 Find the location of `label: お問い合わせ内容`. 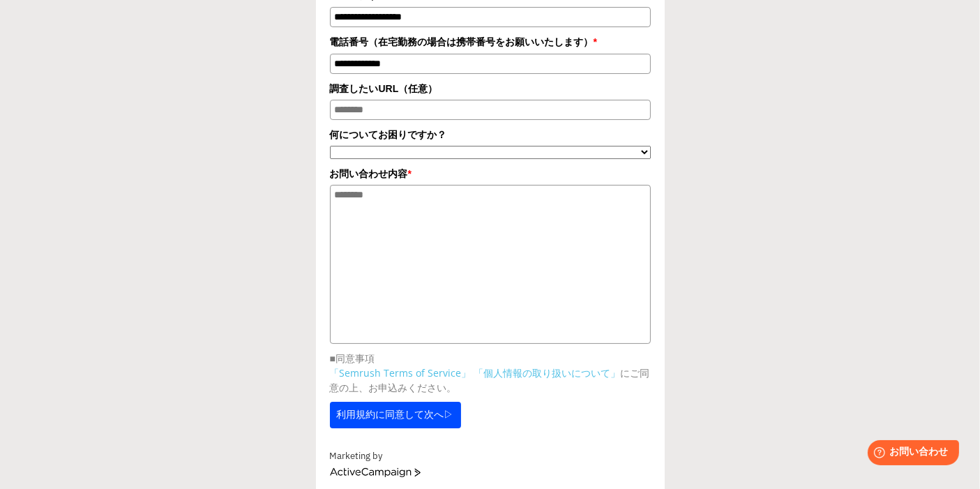

label: お問い合わせ内容 is located at coordinates (490, 174).